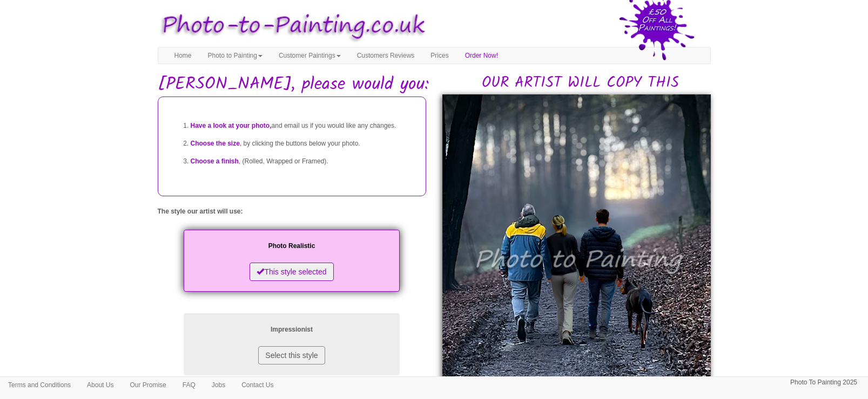 This screenshot has width=868, height=399. Describe the element at coordinates (100, 385) in the screenshot. I see `a: About Us` at that location.